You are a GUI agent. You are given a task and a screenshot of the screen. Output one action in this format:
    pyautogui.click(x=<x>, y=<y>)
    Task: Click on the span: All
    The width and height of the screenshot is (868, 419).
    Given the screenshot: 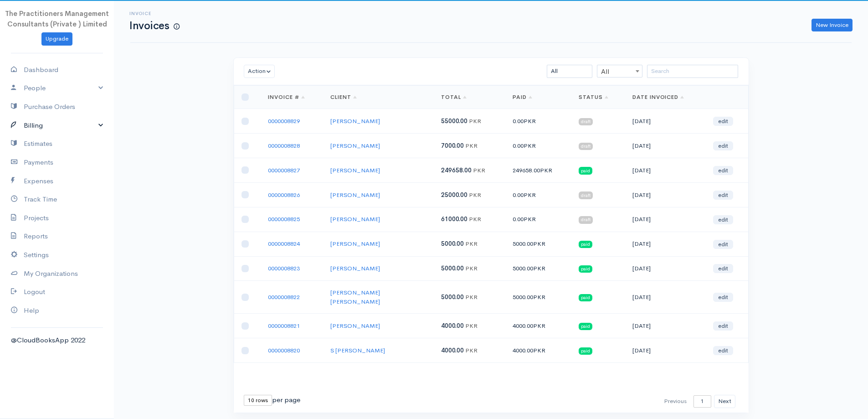 What is the action you would take?
    pyautogui.click(x=620, y=71)
    